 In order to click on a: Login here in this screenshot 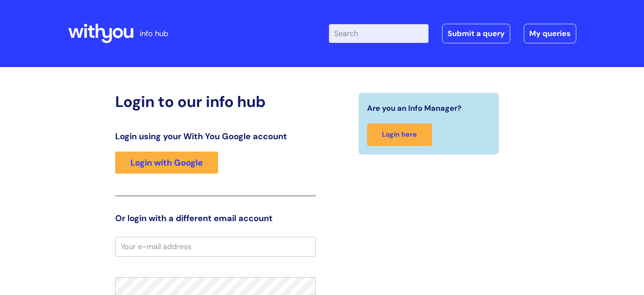, I will do `click(399, 134)`.